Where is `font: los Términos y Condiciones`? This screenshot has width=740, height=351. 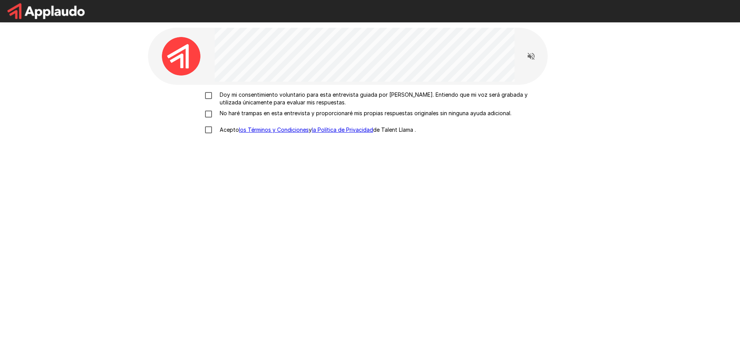 font: los Términos y Condiciones is located at coordinates (274, 129).